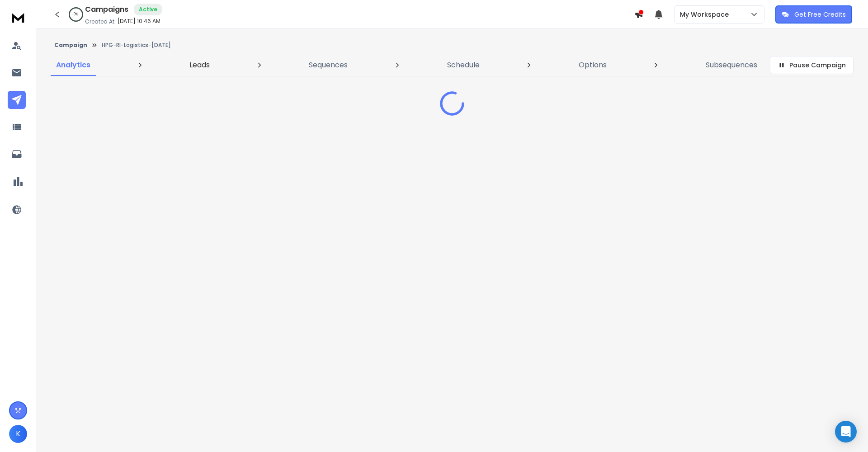 Image resolution: width=868 pixels, height=452 pixels. I want to click on button: Campaign, so click(70, 45).